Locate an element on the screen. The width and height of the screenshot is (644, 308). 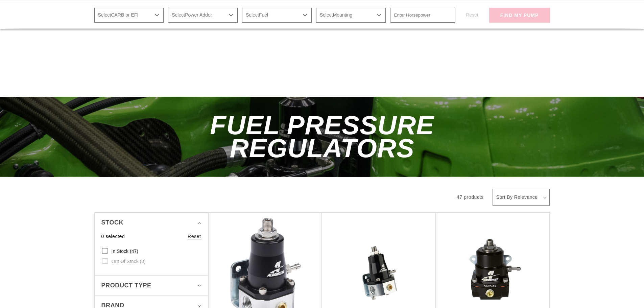
input: Enter Horsepower is located at coordinates (423, 15).